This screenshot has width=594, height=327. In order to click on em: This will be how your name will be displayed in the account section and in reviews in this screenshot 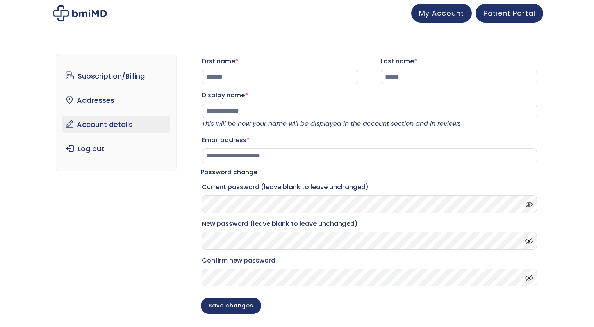, I will do `click(331, 123)`.